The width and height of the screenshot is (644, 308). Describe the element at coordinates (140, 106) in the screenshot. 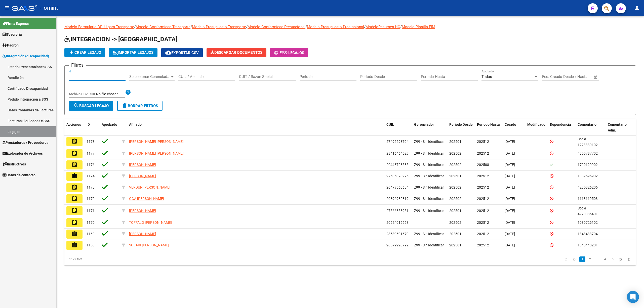

I see `span: Borrar Filtros` at that location.